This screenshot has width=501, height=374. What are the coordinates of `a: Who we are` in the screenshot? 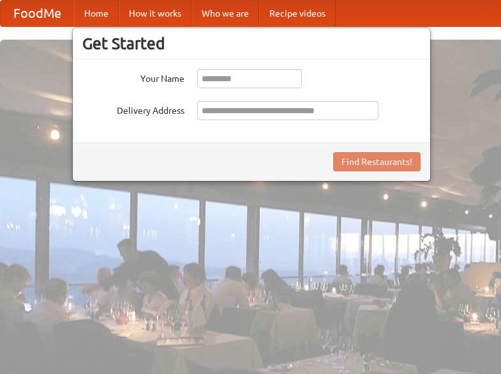 It's located at (226, 13).